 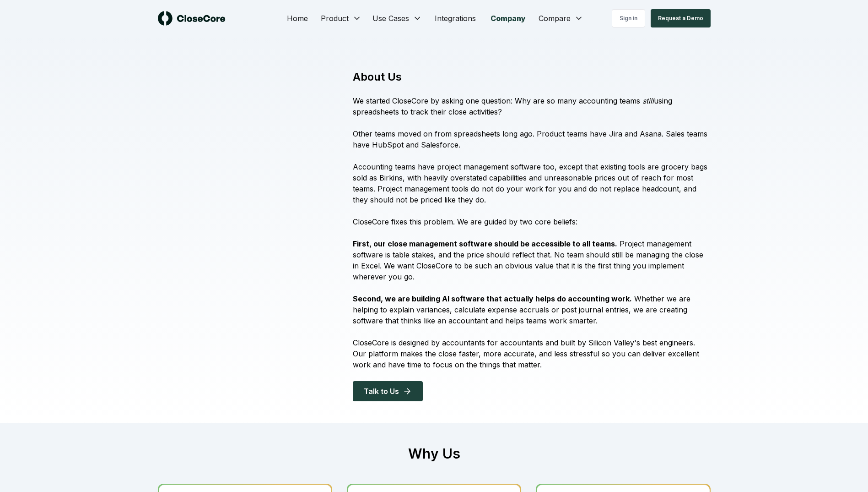 What do you see at coordinates (531, 106) in the screenshot?
I see `p: We started CloseCore by asking one question: Why are so many accounting teams using spreadsheets ...` at bounding box center [531, 106].